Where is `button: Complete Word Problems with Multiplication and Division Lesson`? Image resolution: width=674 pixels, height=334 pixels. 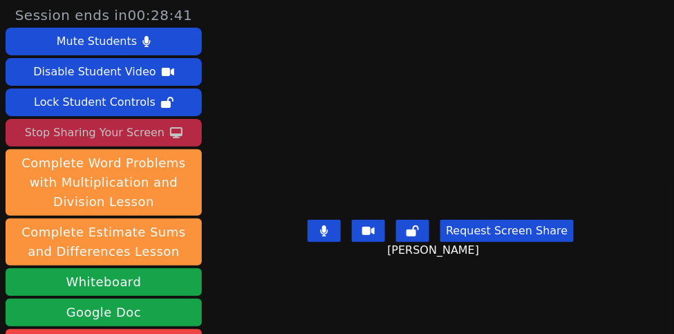 button: Complete Word Problems with Multiplication and Division Lesson is located at coordinates (104, 183).